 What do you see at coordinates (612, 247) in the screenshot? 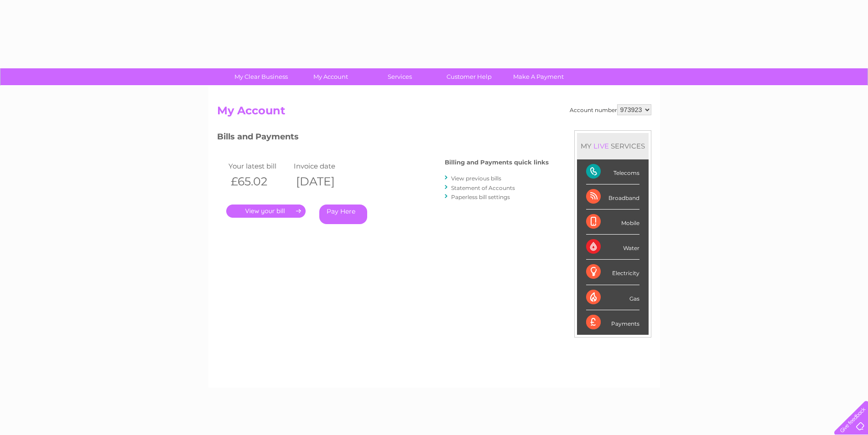
I see `div: Water` at bounding box center [612, 247].